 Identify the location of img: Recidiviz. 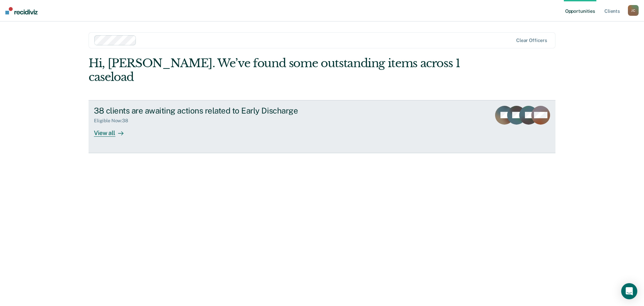
(21, 11).